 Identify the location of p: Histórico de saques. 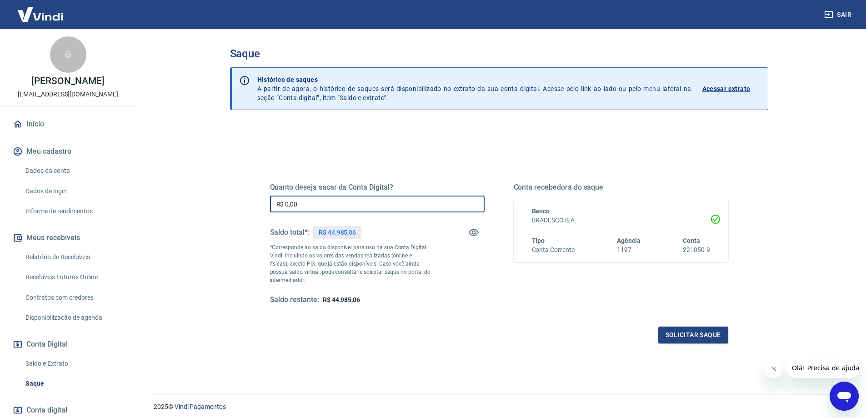
(474, 80).